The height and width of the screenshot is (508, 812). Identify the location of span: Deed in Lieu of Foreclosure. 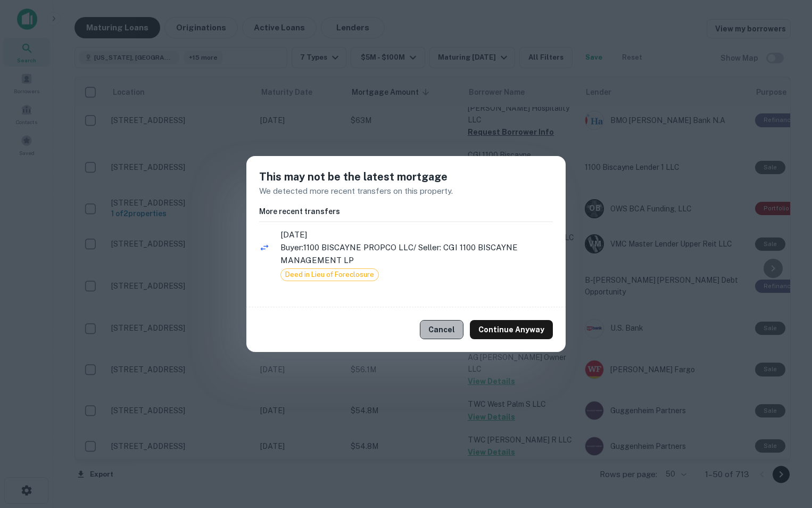
(329, 275).